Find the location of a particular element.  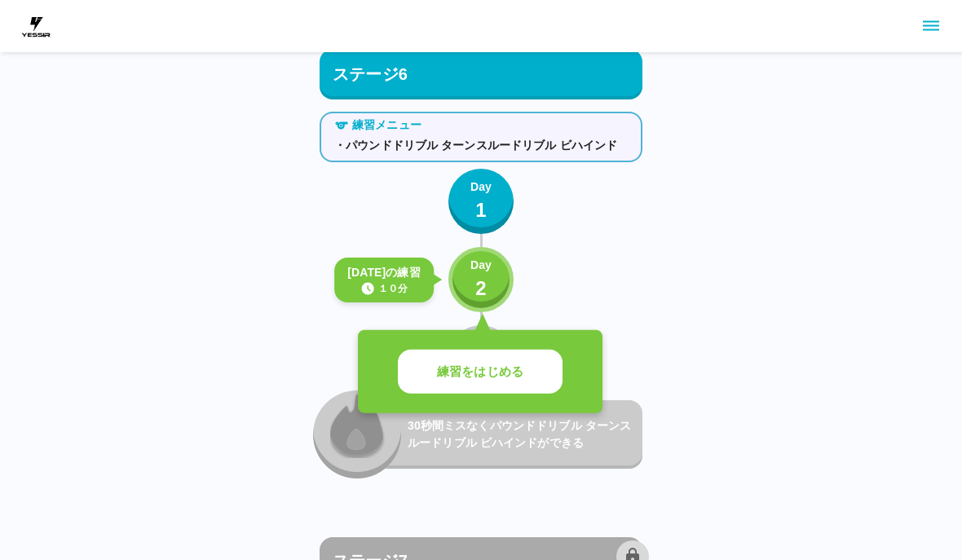

button: Day1 is located at coordinates (481, 201).